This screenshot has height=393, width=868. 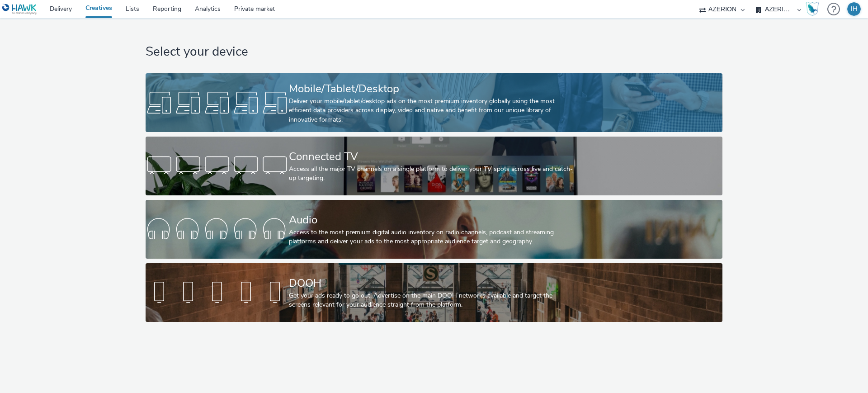 I want to click on div: Hawk Academy, so click(x=812, y=9).